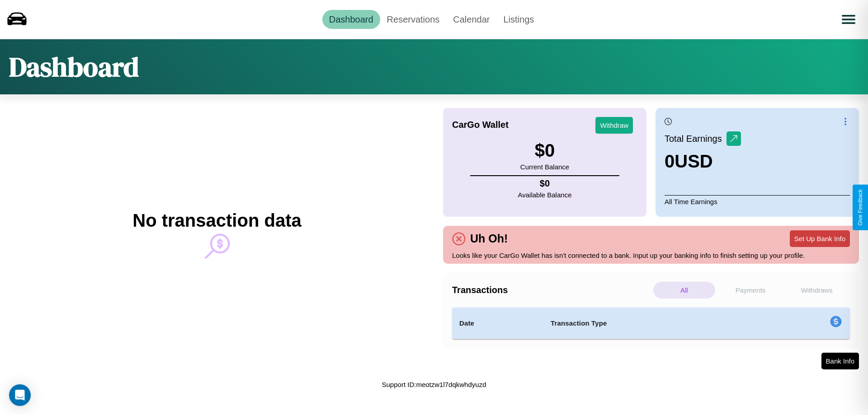 Image resolution: width=868 pixels, height=415 pixels. I want to click on button: Set Up Bank Info, so click(819, 239).